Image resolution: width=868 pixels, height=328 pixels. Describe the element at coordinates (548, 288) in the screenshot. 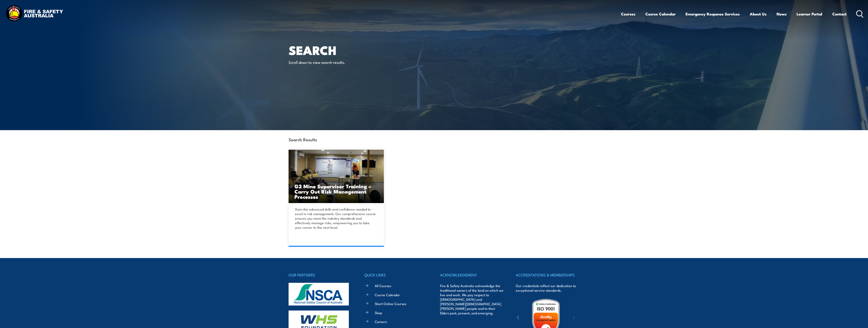

I see `p: Our credentials reflect our dedication to exceptional service standards.` at that location.